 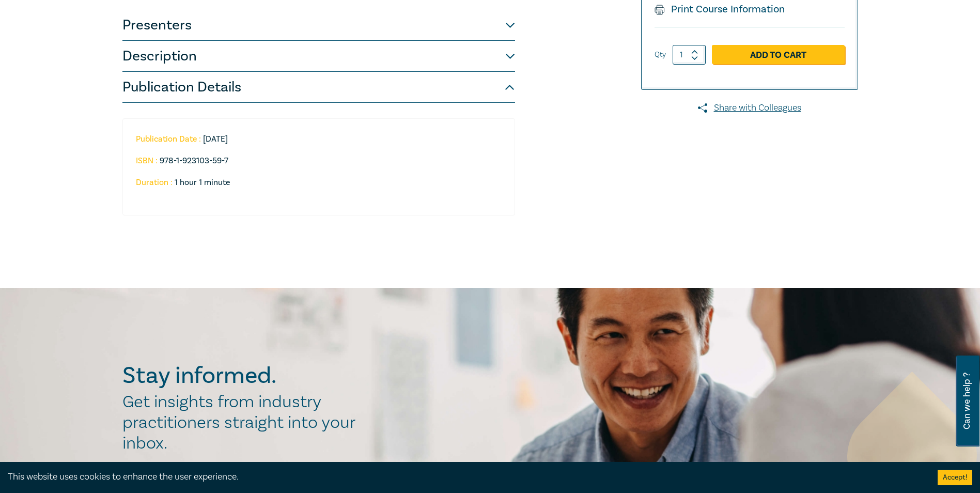 What do you see at coordinates (318, 57) in the screenshot?
I see `button: Description` at bounding box center [318, 57].